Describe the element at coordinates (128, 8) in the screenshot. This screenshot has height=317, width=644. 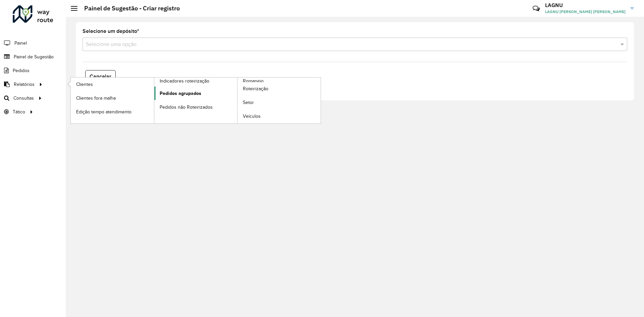
I see `h2: Painel de Sugestão - Criar registro` at that location.